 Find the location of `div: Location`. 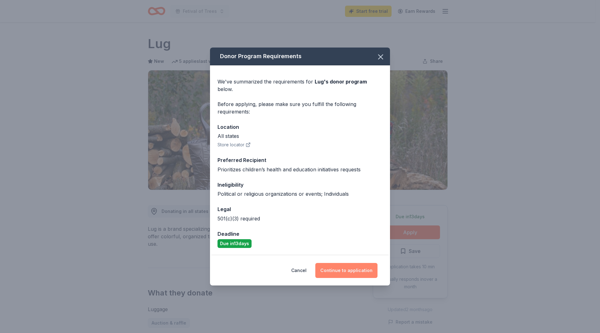

div: Location is located at coordinates (300, 127).